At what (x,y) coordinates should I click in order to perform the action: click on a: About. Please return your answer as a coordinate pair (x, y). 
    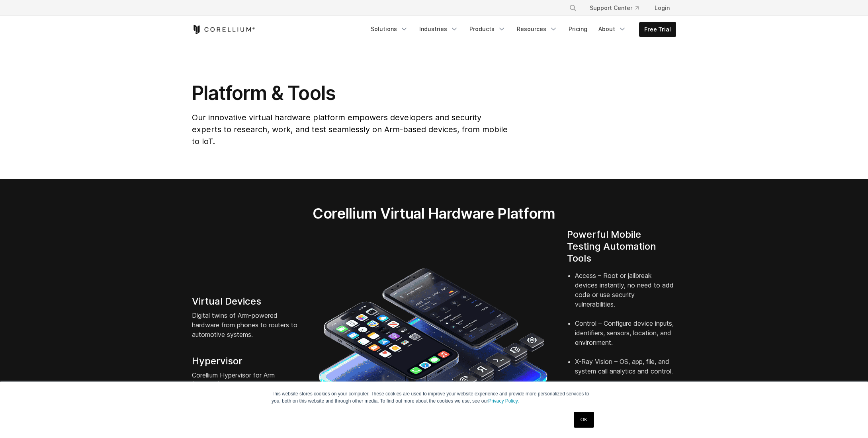
    Looking at the image, I should click on (612, 29).